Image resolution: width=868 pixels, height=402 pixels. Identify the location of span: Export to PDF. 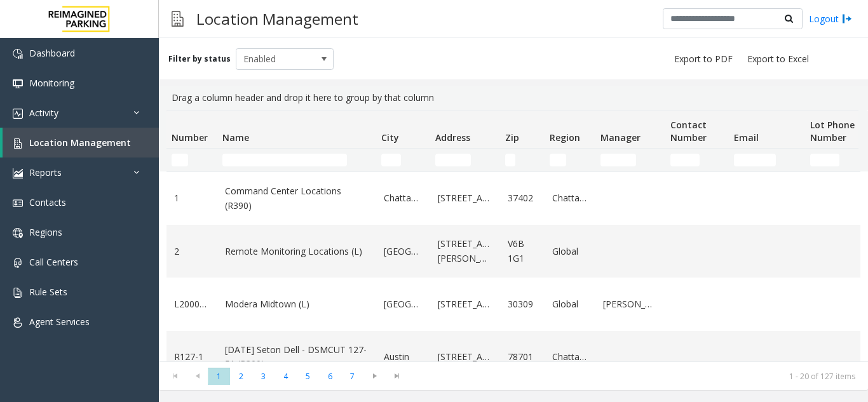
(704, 59).